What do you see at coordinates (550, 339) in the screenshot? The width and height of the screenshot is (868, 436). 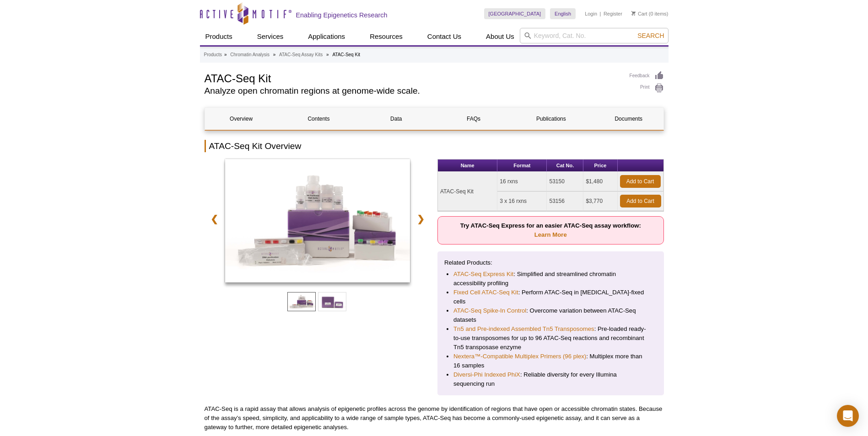 I see `li: : Pre-loaded ready-to-use transposomes for up to 96 ATAC-Seq reactions and recombinant Tn5 transp...` at bounding box center [550, 339].